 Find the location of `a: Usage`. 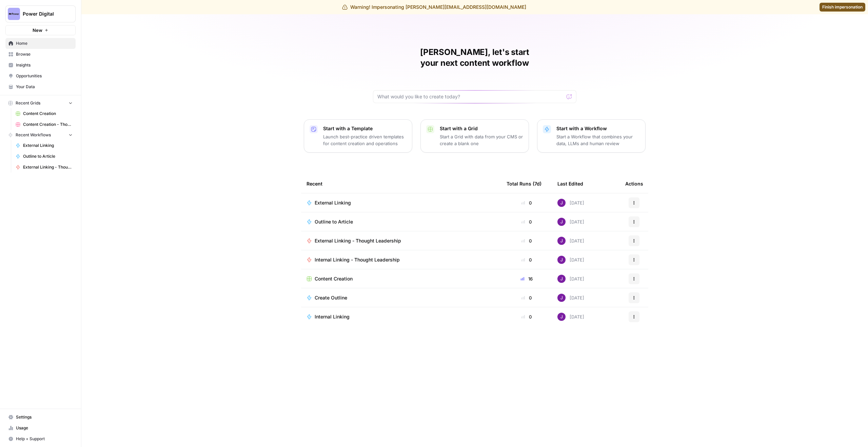

a: Usage is located at coordinates (41, 428).